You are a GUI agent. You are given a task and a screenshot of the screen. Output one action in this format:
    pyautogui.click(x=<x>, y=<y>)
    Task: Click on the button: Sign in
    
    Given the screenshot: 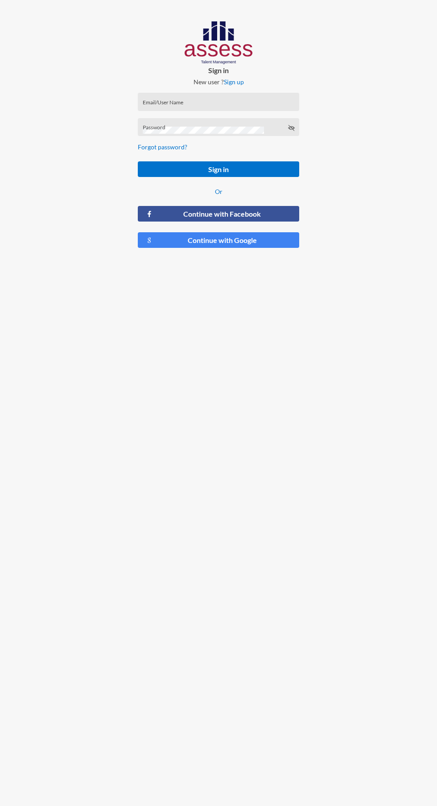 What is the action you would take?
    pyautogui.click(x=219, y=169)
    